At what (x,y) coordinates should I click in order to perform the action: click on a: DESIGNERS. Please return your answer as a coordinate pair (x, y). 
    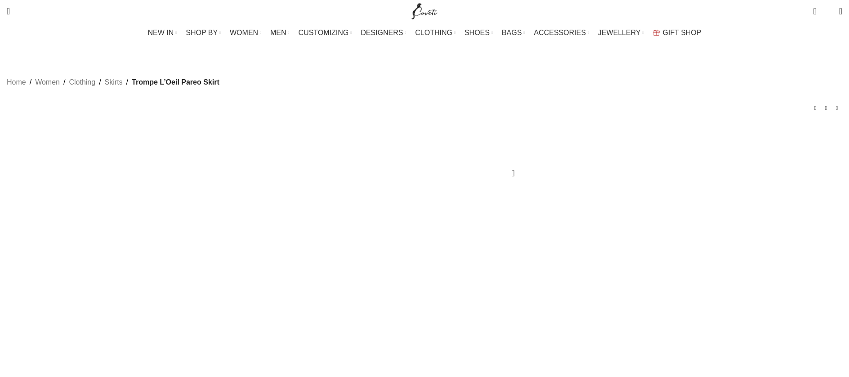
    Looking at the image, I should click on (383, 33).